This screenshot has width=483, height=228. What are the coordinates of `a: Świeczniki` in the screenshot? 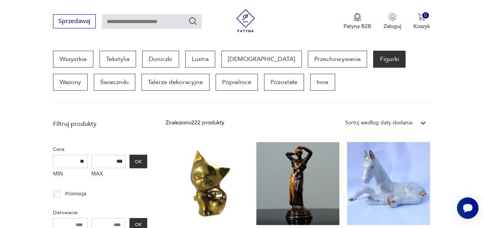 It's located at (114, 82).